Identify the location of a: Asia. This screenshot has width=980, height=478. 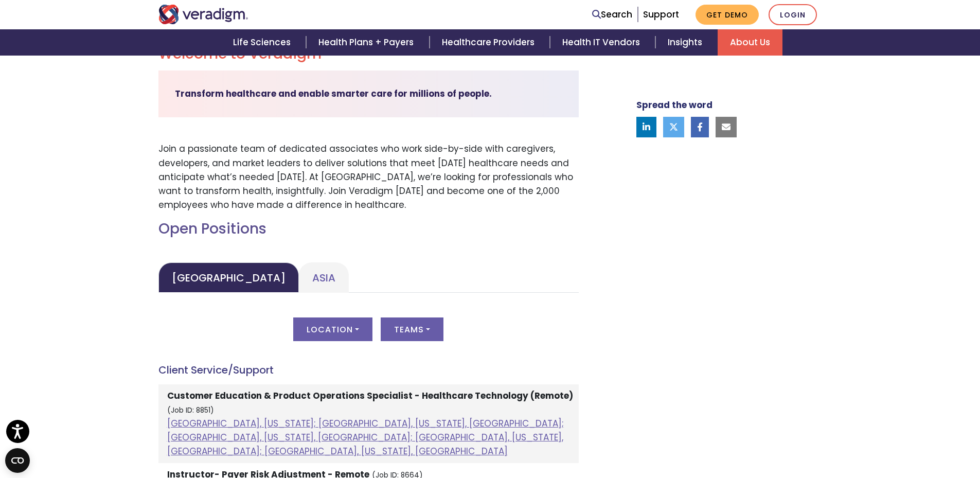
(324, 277).